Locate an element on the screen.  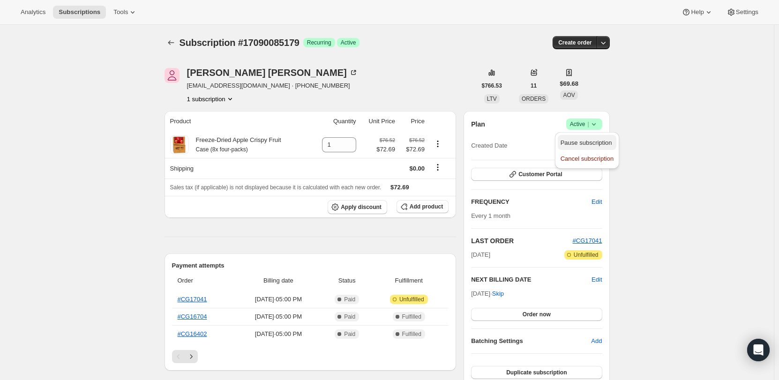
span: Customer Portal is located at coordinates (540, 174).